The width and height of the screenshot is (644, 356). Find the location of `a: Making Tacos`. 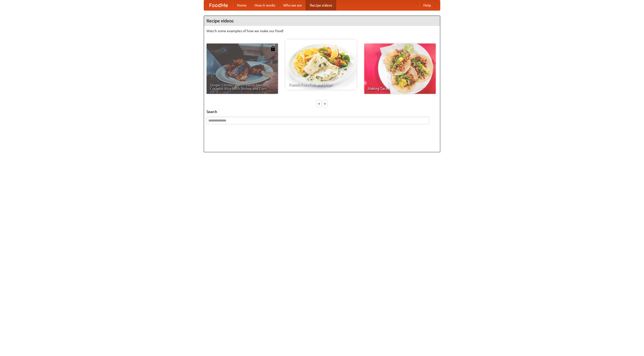

a: Making Tacos is located at coordinates (400, 68).